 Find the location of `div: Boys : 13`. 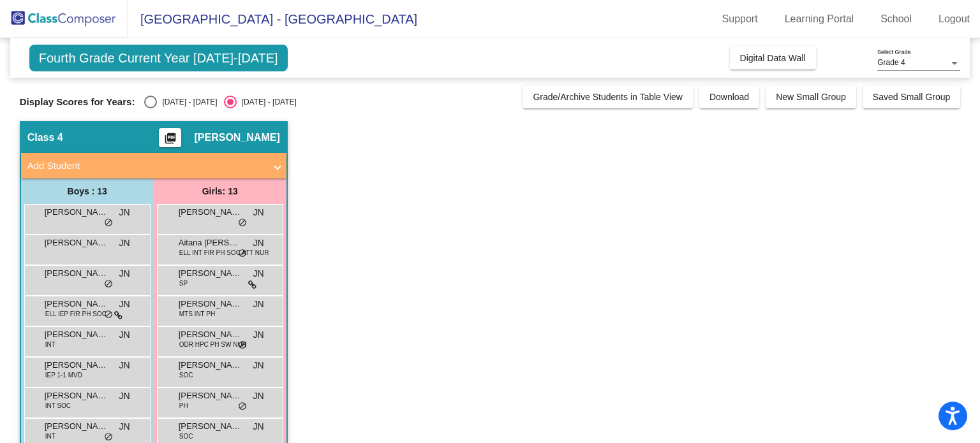

div: Boys : 13 is located at coordinates (88, 191).